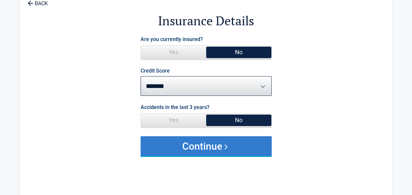 This screenshot has height=195, width=412. Describe the element at coordinates (206, 146) in the screenshot. I see `button: Continue` at that location.